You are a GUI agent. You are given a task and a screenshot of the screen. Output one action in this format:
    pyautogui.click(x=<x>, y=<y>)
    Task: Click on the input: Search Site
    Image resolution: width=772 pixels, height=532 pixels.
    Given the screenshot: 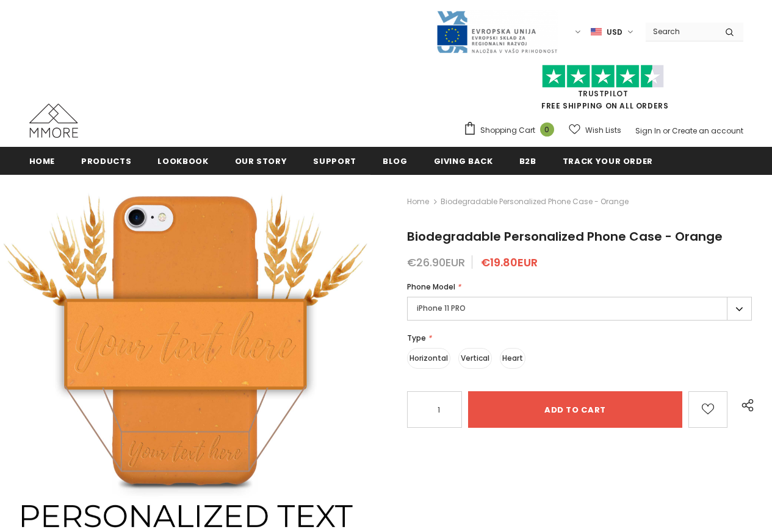 What is the action you would take?
    pyautogui.click(x=681, y=31)
    